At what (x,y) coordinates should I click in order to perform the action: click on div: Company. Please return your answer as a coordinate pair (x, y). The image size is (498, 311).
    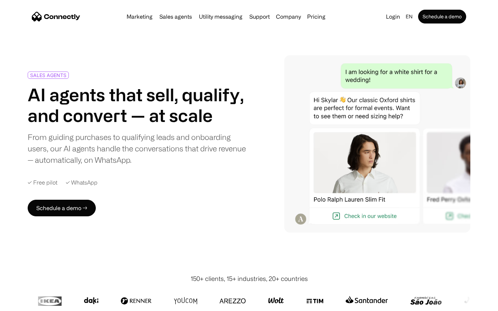
    Looking at the image, I should click on (288, 17).